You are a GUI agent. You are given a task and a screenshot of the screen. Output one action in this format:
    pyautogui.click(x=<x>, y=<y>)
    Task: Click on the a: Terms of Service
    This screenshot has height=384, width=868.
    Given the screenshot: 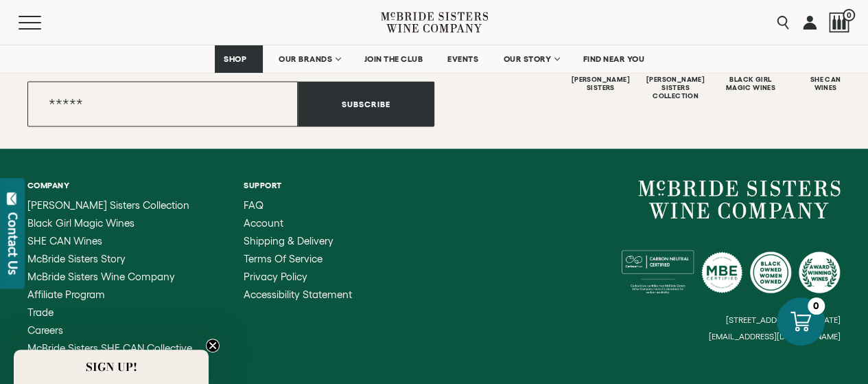 What is the action you would take?
    pyautogui.click(x=297, y=259)
    